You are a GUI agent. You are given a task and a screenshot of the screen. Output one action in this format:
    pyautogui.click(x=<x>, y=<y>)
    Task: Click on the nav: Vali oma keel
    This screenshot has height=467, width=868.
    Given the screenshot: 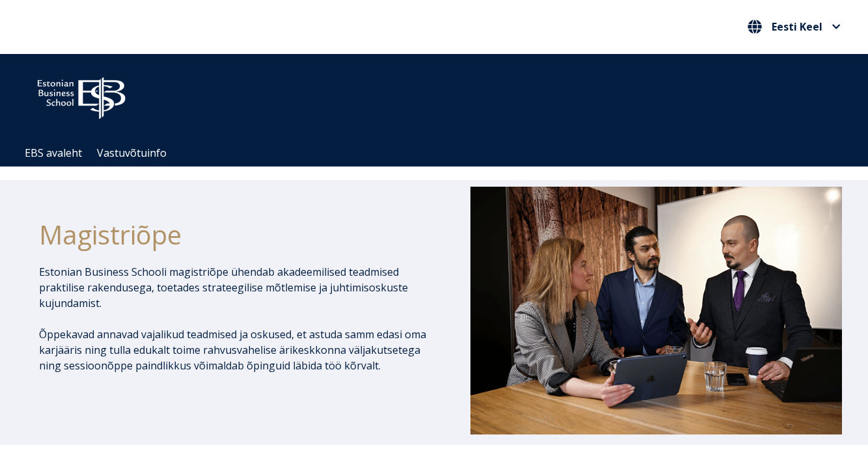 What is the action you would take?
    pyautogui.click(x=793, y=27)
    